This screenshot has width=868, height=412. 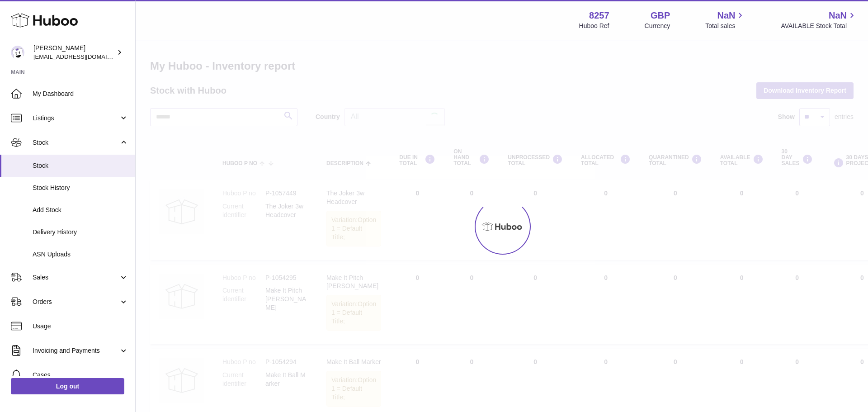 What do you see at coordinates (599, 15) in the screenshot?
I see `strong: 8257` at bounding box center [599, 15].